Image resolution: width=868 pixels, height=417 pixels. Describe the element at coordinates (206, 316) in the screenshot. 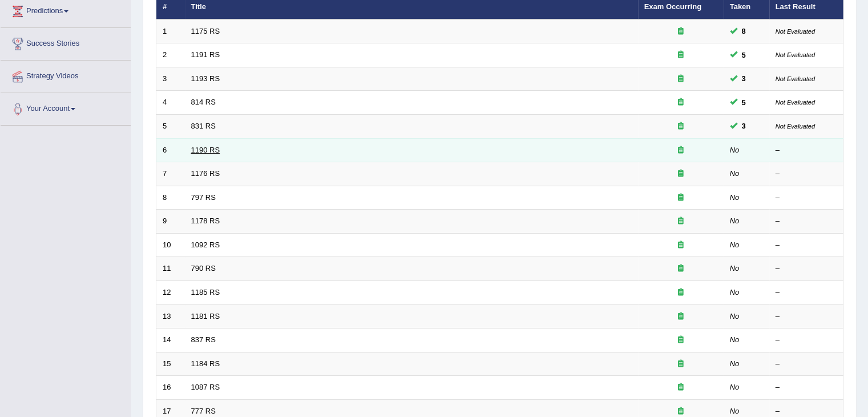

I see `a: 1181 RS` at that location.